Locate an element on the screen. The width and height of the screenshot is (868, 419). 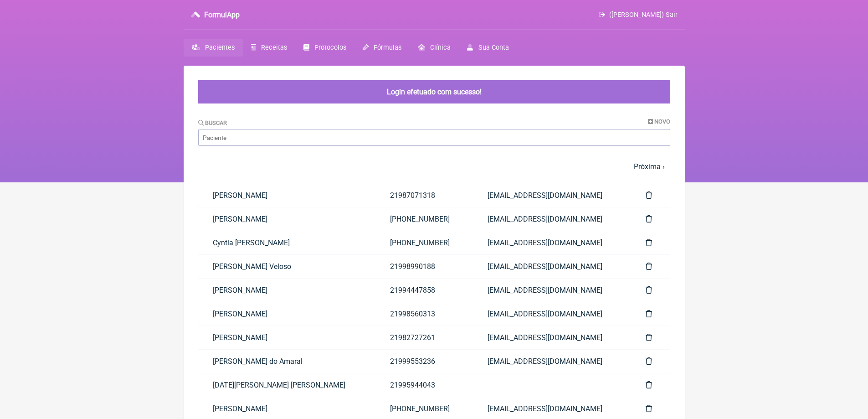
span: Protocolos is located at coordinates (330, 48).